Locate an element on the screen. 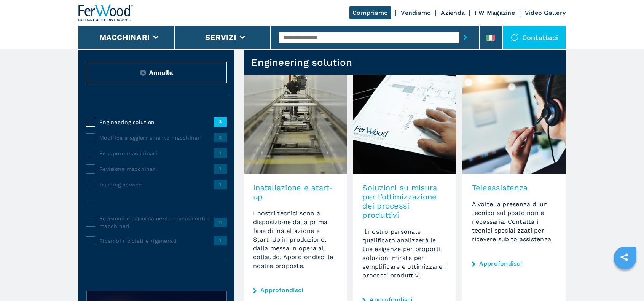 This screenshot has height=301, width=644. a: Vendiamo is located at coordinates (416, 12).